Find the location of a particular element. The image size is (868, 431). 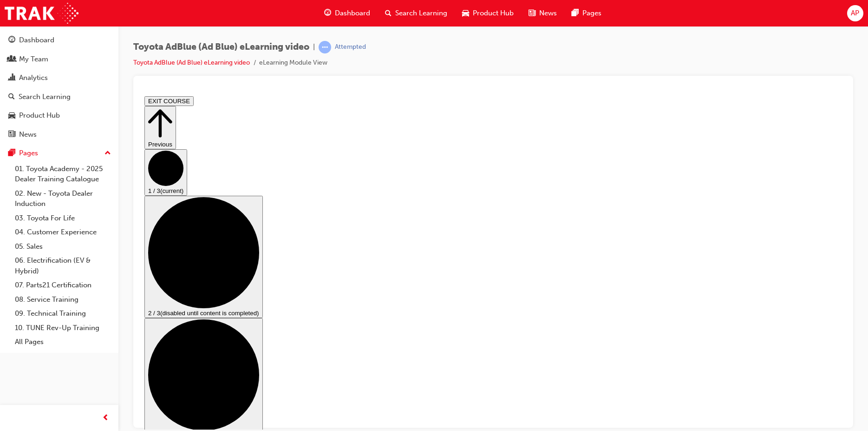

a: Search Learning is located at coordinates (59, 97).